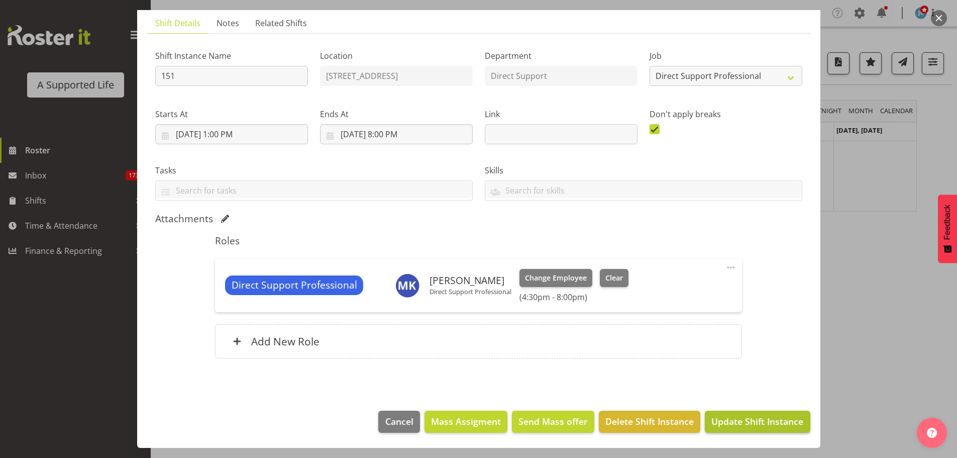 Image resolution: width=957 pixels, height=458 pixels. What do you see at coordinates (757, 422) in the screenshot?
I see `button: Update Shift Instance` at bounding box center [757, 422].